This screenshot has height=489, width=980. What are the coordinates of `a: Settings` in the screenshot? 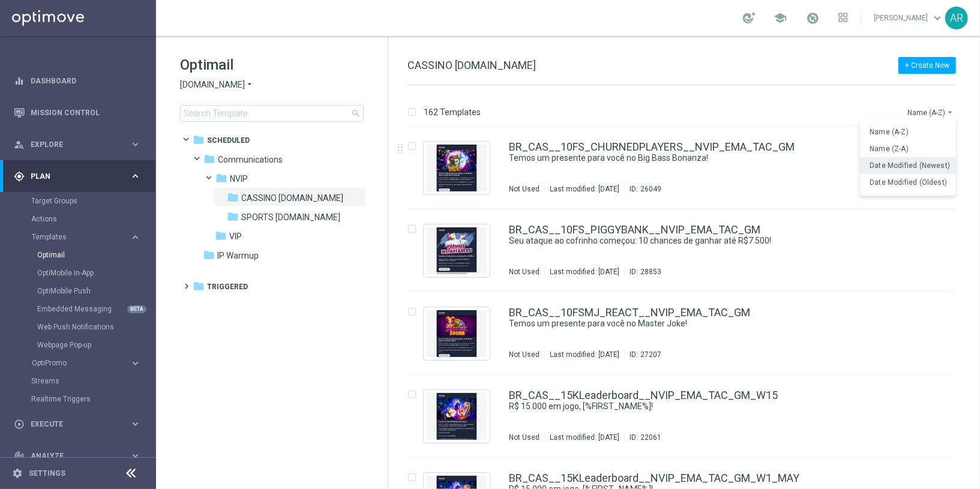 It's located at (47, 474).